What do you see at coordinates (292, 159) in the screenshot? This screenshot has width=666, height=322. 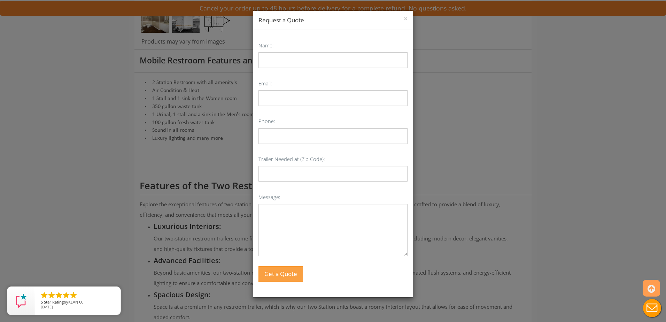 I see `label: Trailer Needed at (Zip Code):` at bounding box center [292, 159].